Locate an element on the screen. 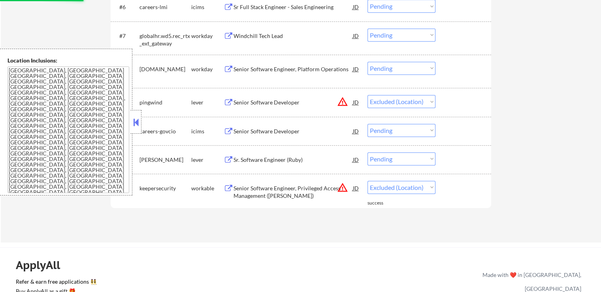 Image resolution: width=601 pixels, height=292 pixels. div: #6 is located at coordinates (126, 7).